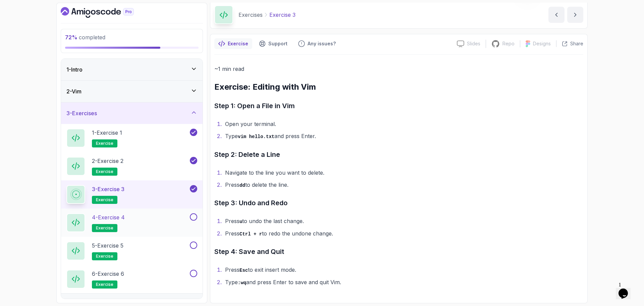 The width and height of the screenshot is (644, 306). I want to click on code: dd, so click(242, 185).